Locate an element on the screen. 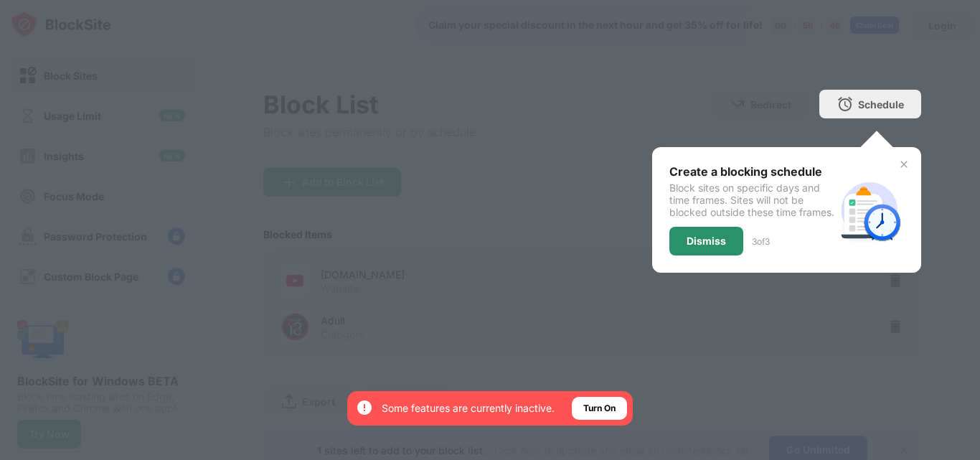 The image size is (980, 460). div: Block sites on specific days and time frames. Sites will not be blocked outside these time frames. is located at coordinates (752, 199).